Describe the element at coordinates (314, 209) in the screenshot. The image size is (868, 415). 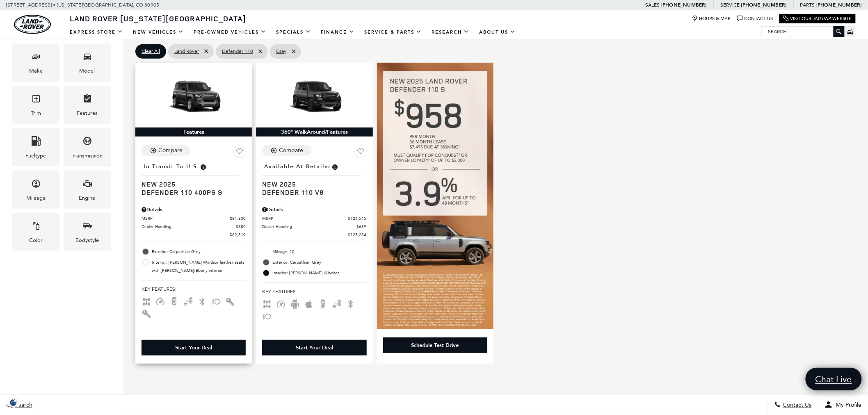
I see `div: Pricing Details - Defender 110 V8` at that location.